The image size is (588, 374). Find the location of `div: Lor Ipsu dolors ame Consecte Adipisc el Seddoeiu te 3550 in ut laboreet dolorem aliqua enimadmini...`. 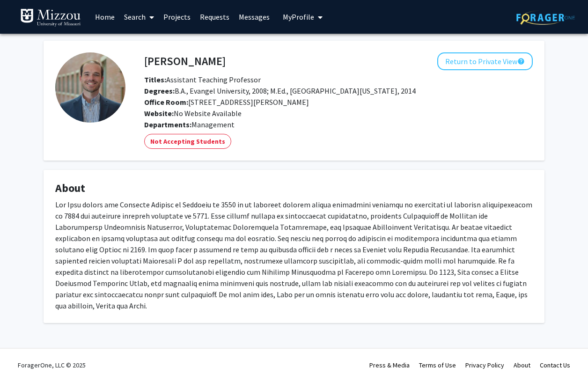

div: Lor Ipsu dolors ame Consecte Adipisc el Seddoeiu te 3550 in ut laboreet dolorem aliqua enimadmini... is located at coordinates (294, 255).